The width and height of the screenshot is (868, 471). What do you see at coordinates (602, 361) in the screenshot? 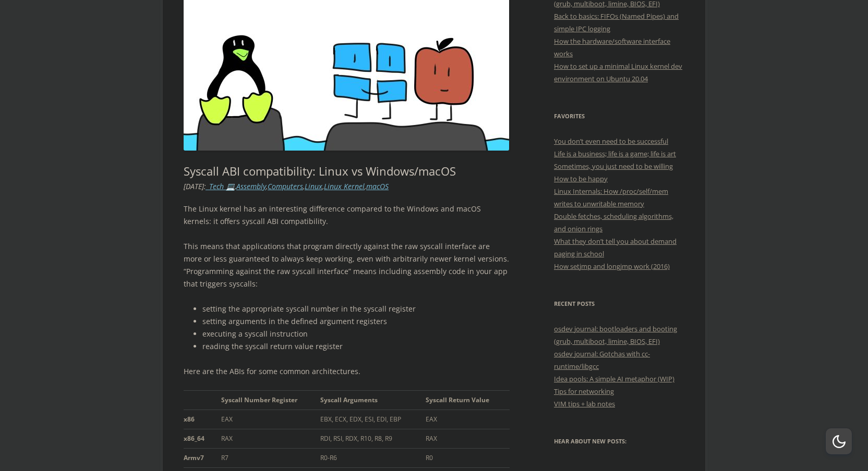
I see `a: osdev journal: Gotchas with cc-runtime/libgcc` at bounding box center [602, 361].